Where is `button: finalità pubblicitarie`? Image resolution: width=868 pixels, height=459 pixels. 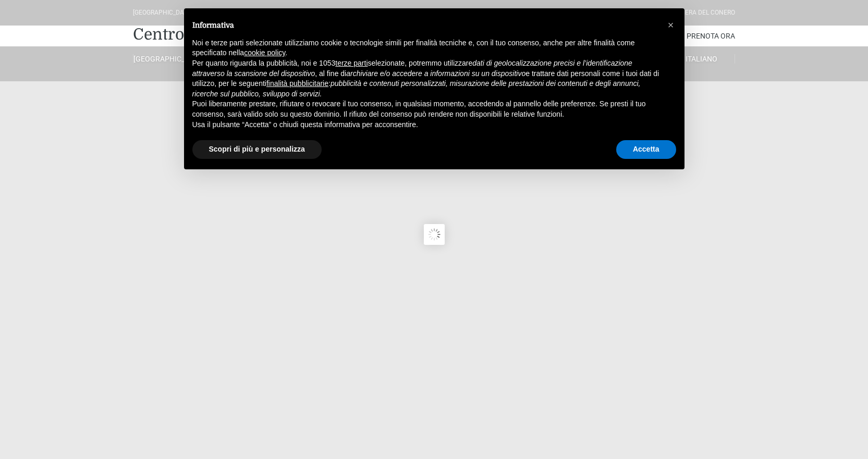
button: finalità pubblicitarie is located at coordinates (297, 84).